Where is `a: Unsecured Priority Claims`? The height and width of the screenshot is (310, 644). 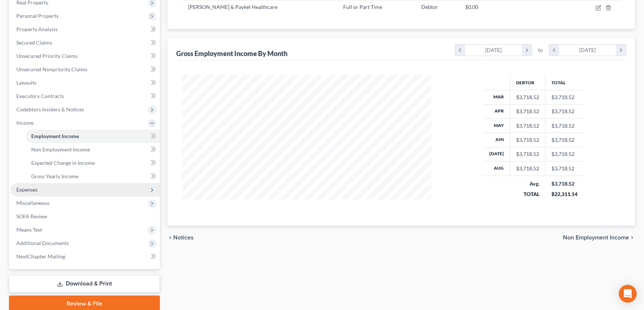
a: Unsecured Priority Claims is located at coordinates (85, 56).